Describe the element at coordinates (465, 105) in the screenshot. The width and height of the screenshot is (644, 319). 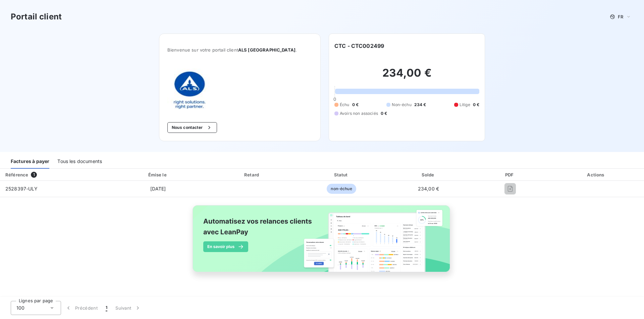
I see `span: Litige` at that location.